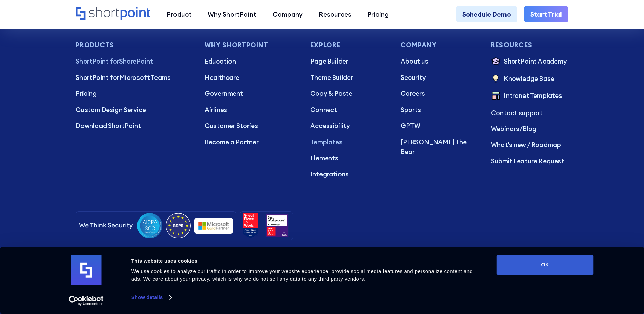  Describe the element at coordinates (529, 45) in the screenshot. I see `h3: Resources` at that location.